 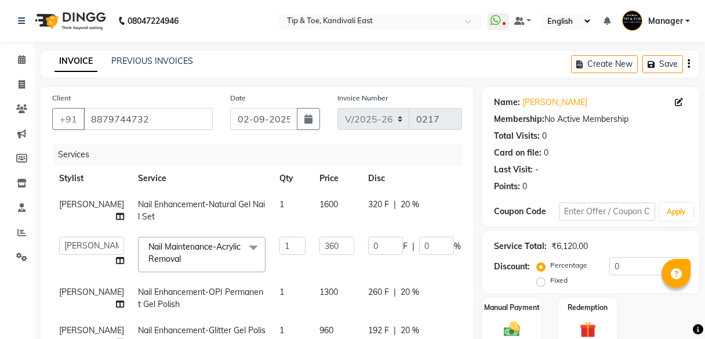 I want to click on label: Client, so click(x=61, y=98).